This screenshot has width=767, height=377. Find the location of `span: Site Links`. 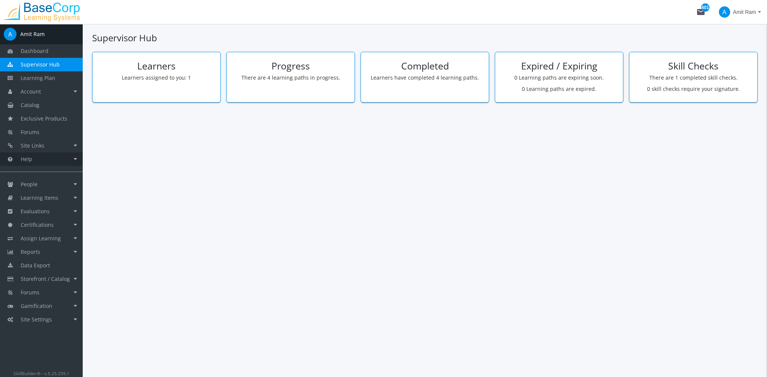

span: Site Links is located at coordinates (32, 145).